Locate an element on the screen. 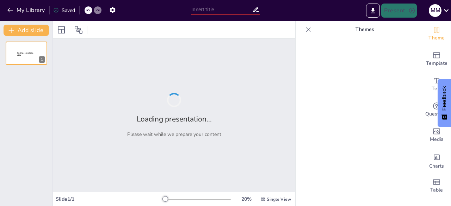 Image resolution: width=451 pixels, height=206 pixels. div: 20 % is located at coordinates (246, 199).